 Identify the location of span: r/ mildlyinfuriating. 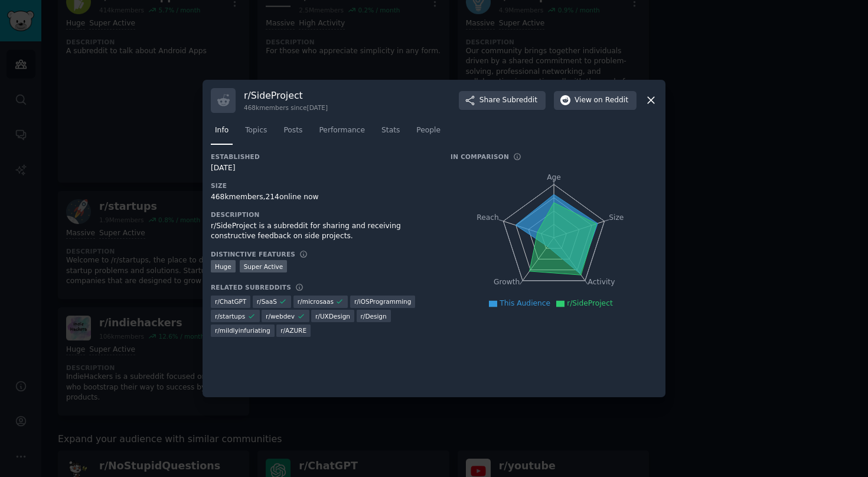
(242, 330).